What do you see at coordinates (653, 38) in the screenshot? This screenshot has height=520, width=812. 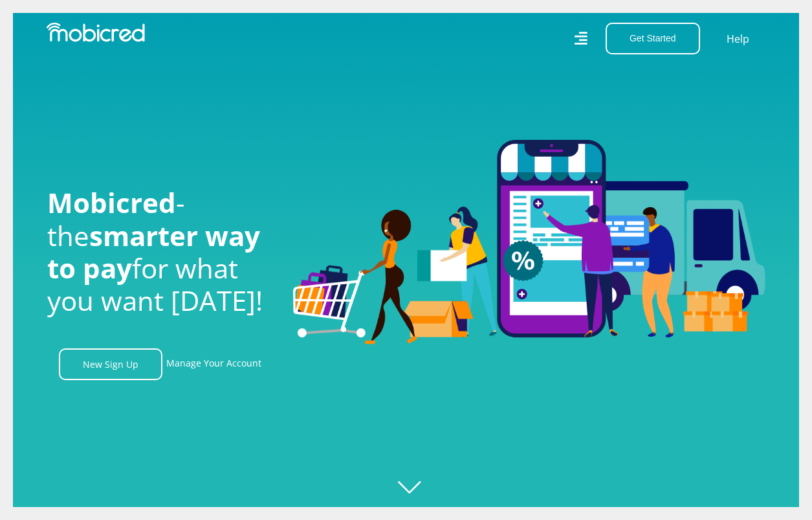 I see `button: Get Started` at bounding box center [653, 38].